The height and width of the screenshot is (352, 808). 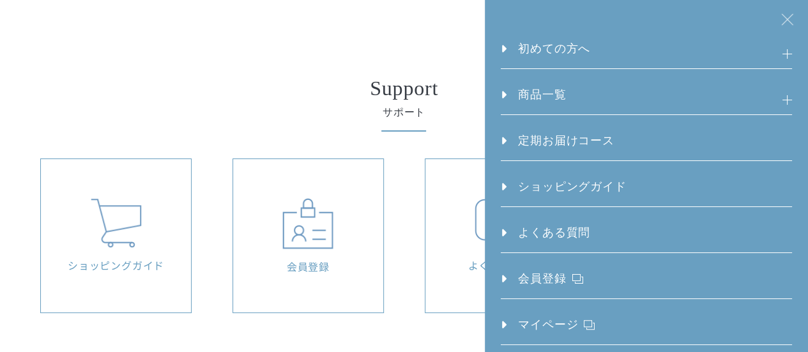 I want to click on h2: Support, so click(x=404, y=88).